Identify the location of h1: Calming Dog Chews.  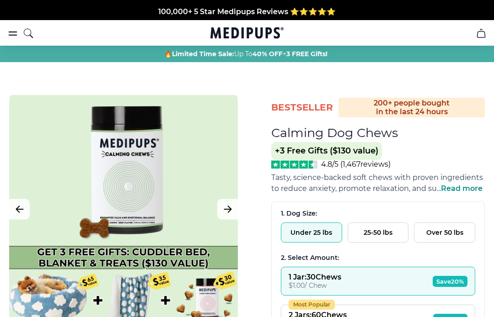
(334, 133).